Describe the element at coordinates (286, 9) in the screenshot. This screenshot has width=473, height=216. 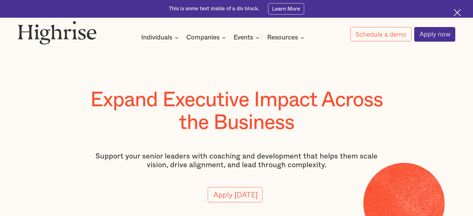
I see `a: Learn More` at that location.